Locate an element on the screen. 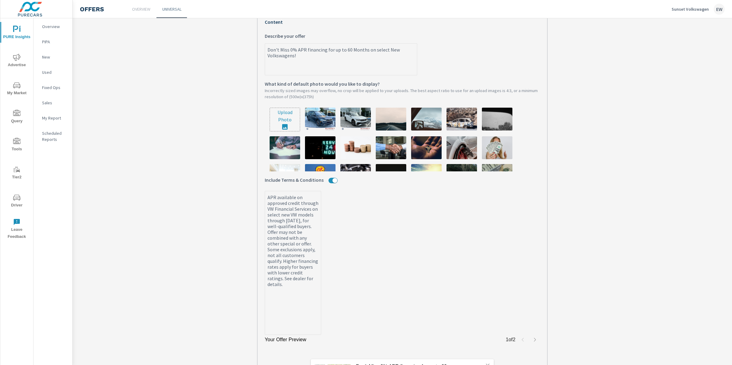 The image size is (732, 365). span: What kind of default photo would you like to display? is located at coordinates (322, 84).